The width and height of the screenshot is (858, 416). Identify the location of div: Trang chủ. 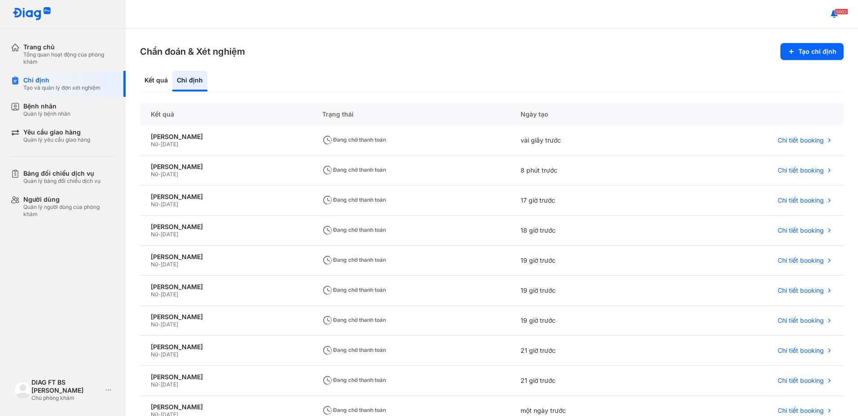
(69, 47).